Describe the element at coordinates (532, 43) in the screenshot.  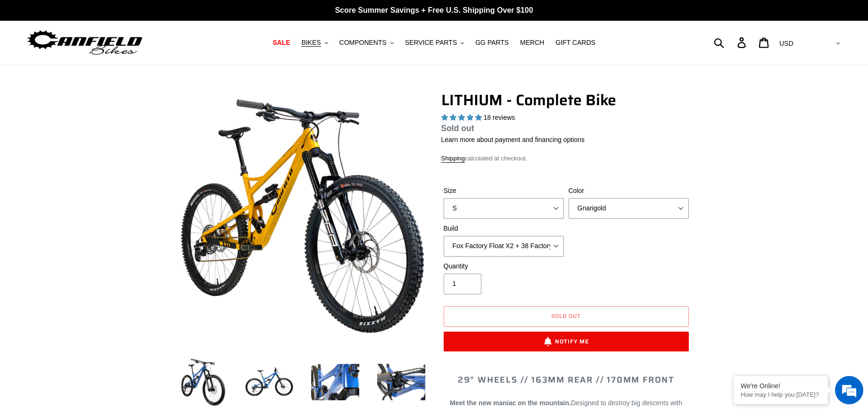
I see `span: MERCH` at that location.